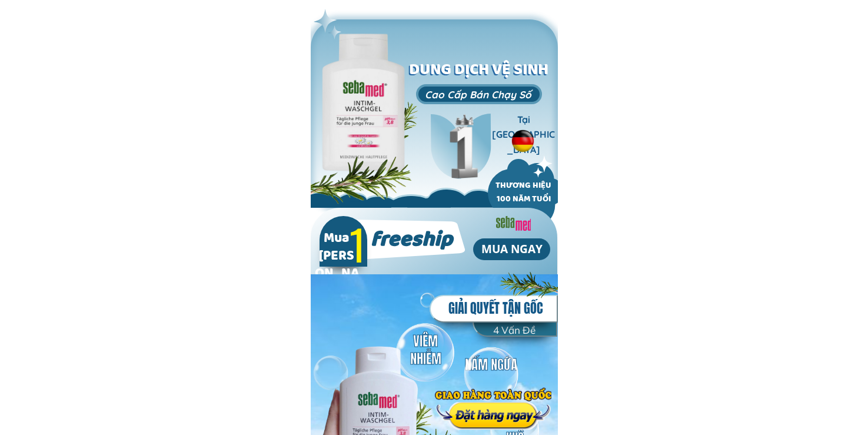 The width and height of the screenshot is (868, 435). What do you see at coordinates (514, 329) in the screenshot?
I see `h5: 4 Vấn Đề` at bounding box center [514, 329].